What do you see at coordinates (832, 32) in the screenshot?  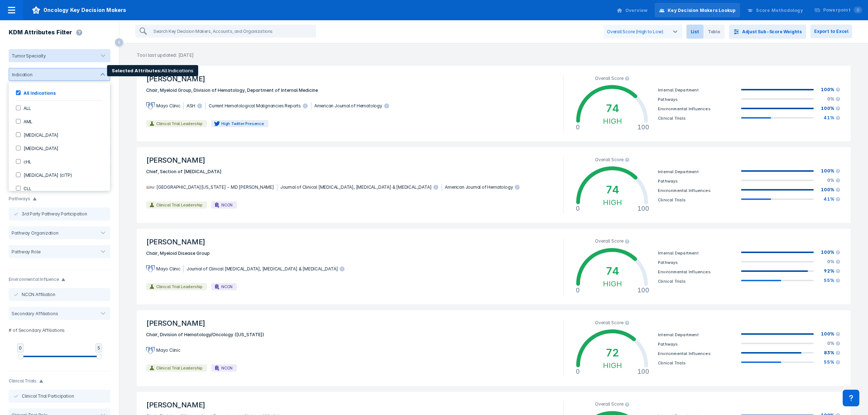 I see `button: Export to Excel` at bounding box center [832, 32].